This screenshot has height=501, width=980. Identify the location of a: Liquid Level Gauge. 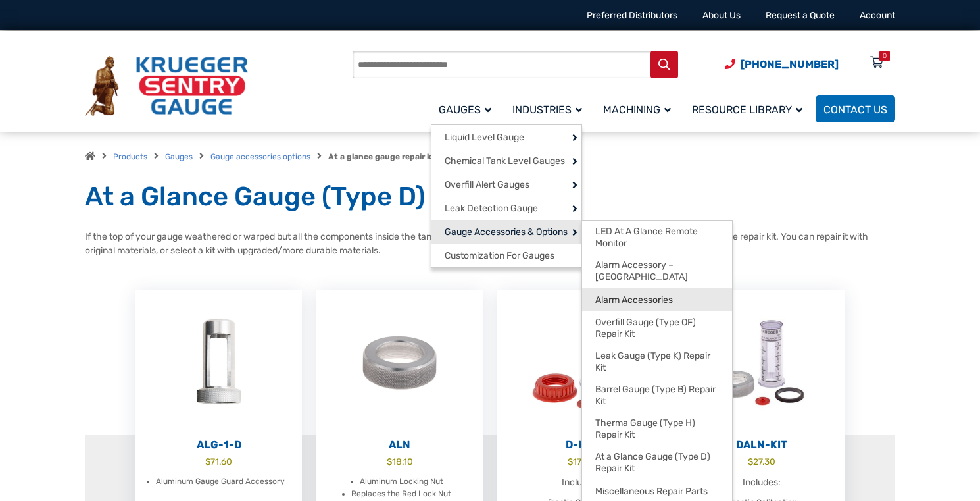
(507, 137).